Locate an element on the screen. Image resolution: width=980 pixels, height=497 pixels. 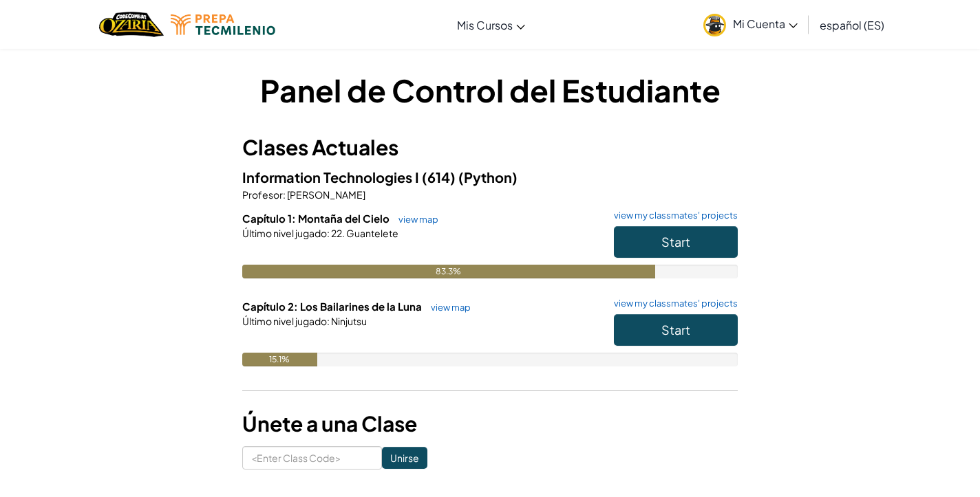
div: 83.3% is located at coordinates (449, 272).